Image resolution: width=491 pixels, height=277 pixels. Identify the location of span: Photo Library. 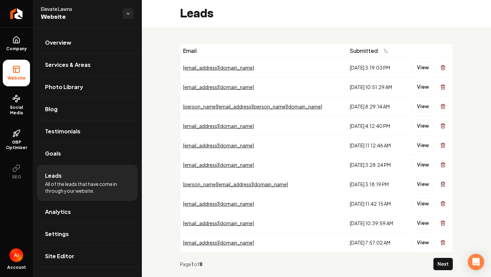
(64, 87).